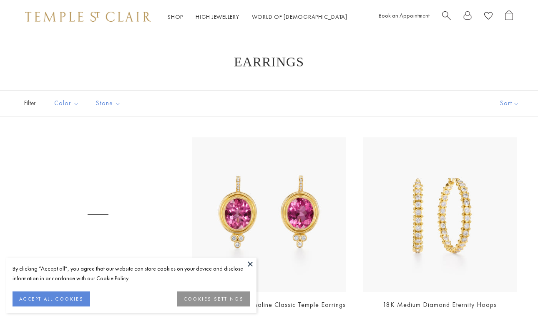 The image size is (538, 319). What do you see at coordinates (489, 17) in the screenshot?
I see `a: View Wishlist` at bounding box center [489, 17].